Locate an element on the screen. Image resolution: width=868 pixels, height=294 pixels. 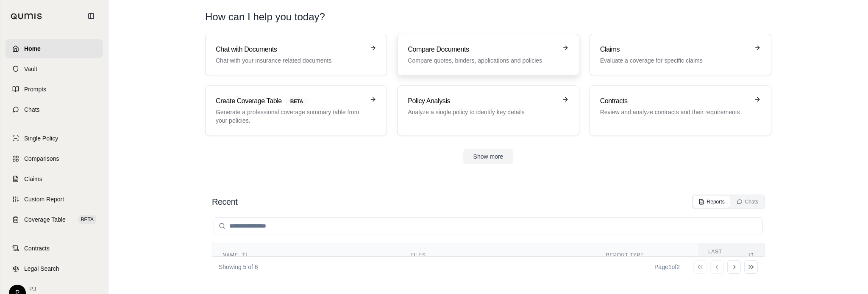
p: Generate a professional coverage summary table from your policies. is located at coordinates (290, 117).